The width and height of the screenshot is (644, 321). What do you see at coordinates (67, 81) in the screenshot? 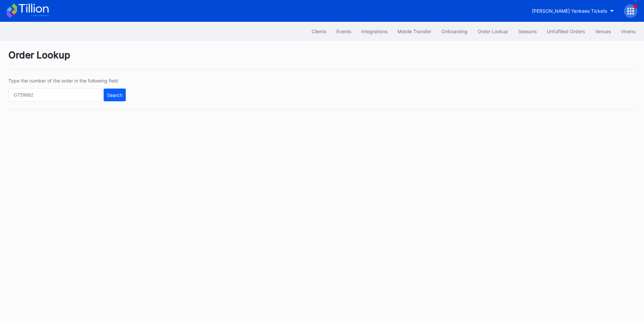
I see `div: Type the number of the order in the following field` at bounding box center [67, 81].